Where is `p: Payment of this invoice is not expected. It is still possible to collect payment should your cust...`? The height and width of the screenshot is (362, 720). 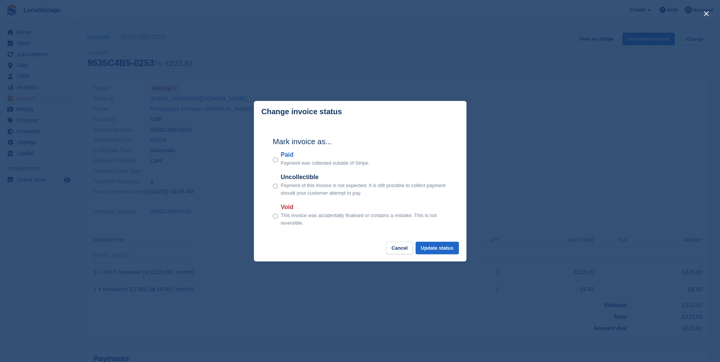
p: Payment of this invoice is not expected. It is still possible to collect payment should your cust... is located at coordinates (364, 189).